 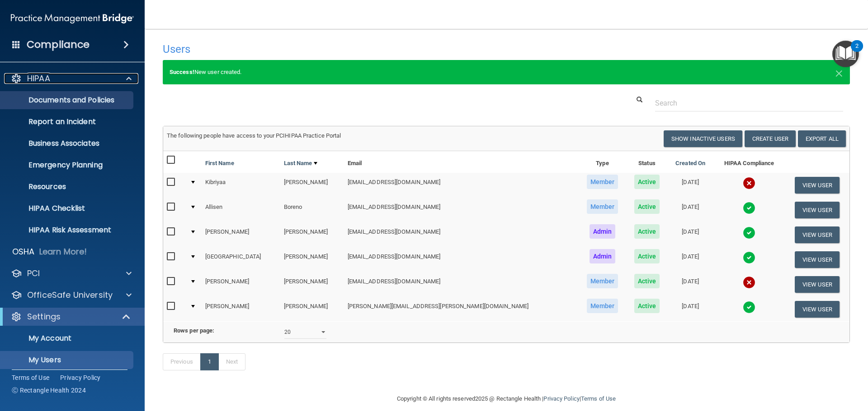 I want to click on span: The following people have access to your PCIHIPAA Practice Portal, so click(x=254, y=136).